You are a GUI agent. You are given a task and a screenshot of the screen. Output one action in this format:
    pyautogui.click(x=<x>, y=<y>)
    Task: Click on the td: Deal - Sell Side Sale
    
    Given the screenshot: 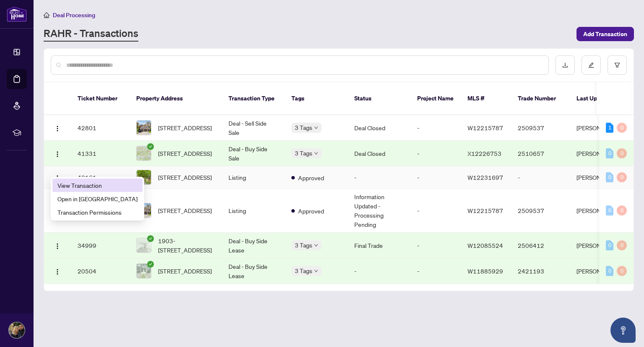 What is the action you would take?
    pyautogui.click(x=253, y=128)
    